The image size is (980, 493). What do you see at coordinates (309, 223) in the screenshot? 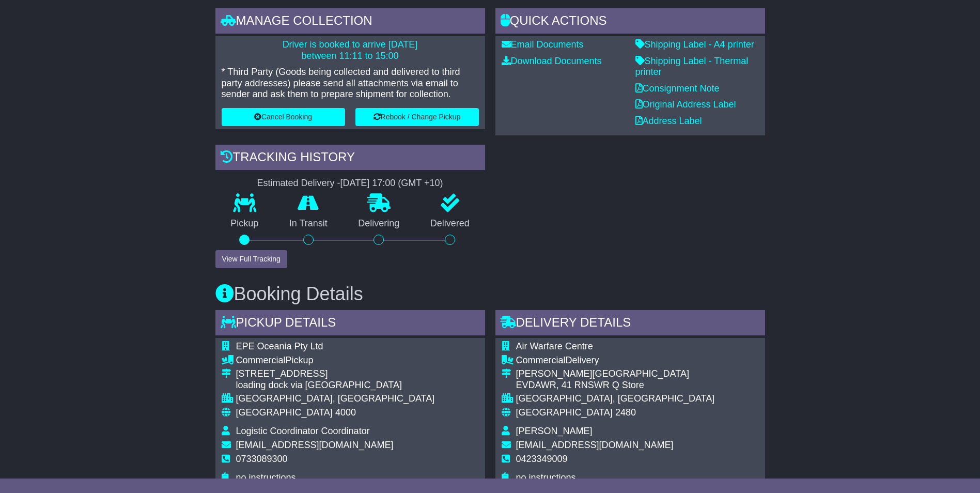
I see `p: In Transit` at bounding box center [309, 223].